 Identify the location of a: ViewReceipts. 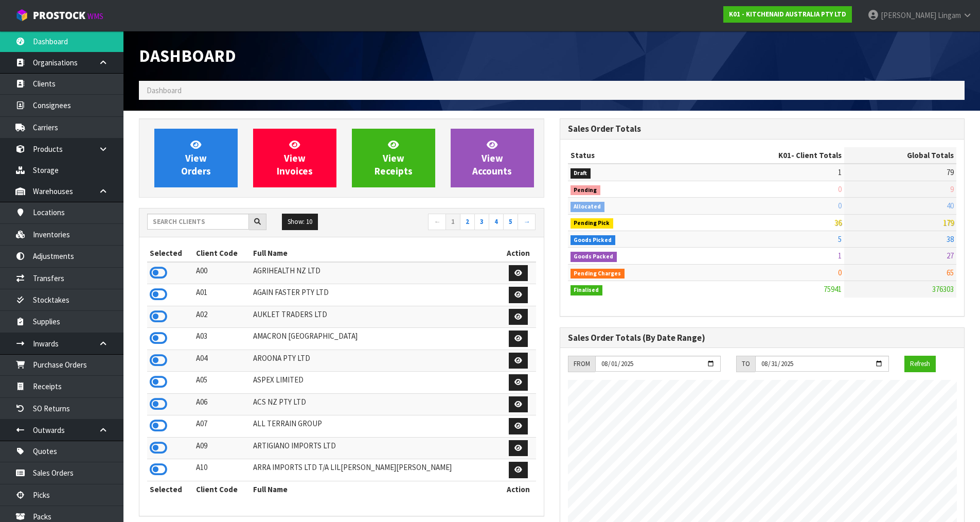
(394, 158).